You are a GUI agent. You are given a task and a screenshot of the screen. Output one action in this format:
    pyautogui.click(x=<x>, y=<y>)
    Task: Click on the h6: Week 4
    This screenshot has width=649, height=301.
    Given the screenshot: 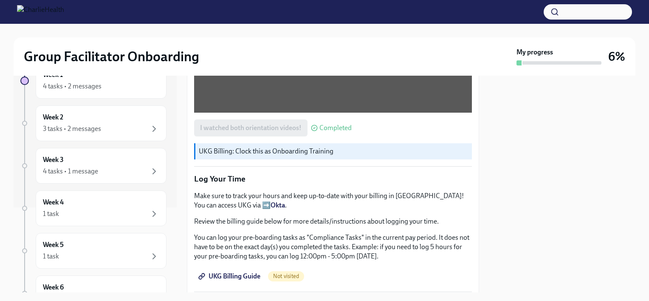 What is the action you would take?
    pyautogui.click(x=53, y=202)
    